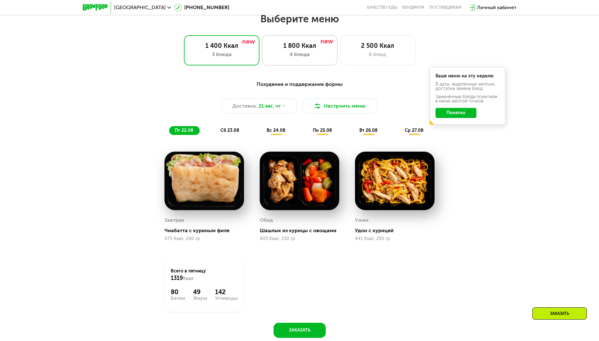 Image resolution: width=599 pixels, height=341 pixels. What do you see at coordinates (467, 99) in the screenshot?
I see `div: Заменённые блюда пометили в меню жёлтой точкой.` at bounding box center [467, 99].